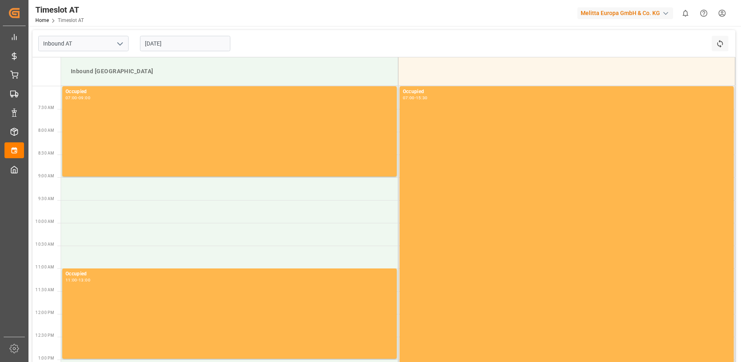  Describe the element at coordinates (45, 335) in the screenshot. I see `span: 12:30 PM` at that location.